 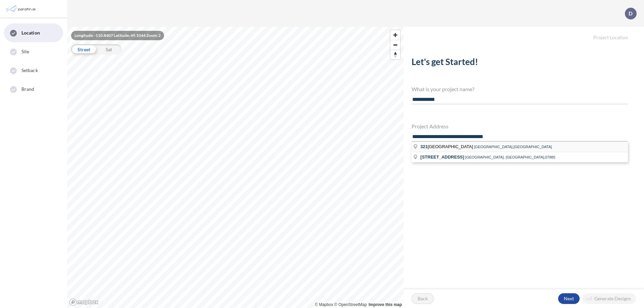 What do you see at coordinates (395, 35) in the screenshot?
I see `span: Zoom in` at bounding box center [395, 35].